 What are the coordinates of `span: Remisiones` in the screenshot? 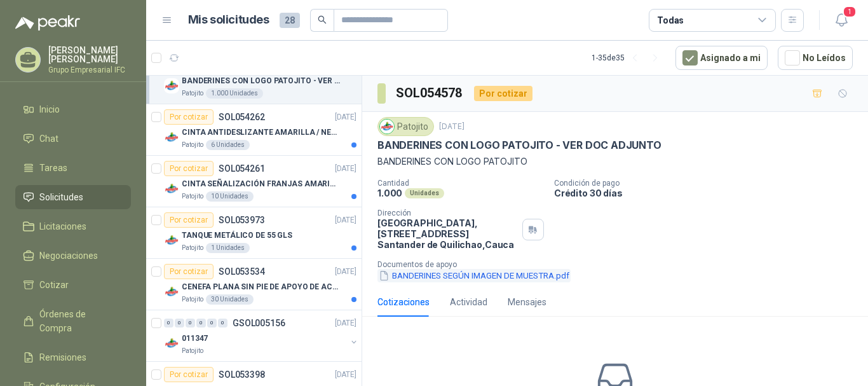 It's located at (63, 357).